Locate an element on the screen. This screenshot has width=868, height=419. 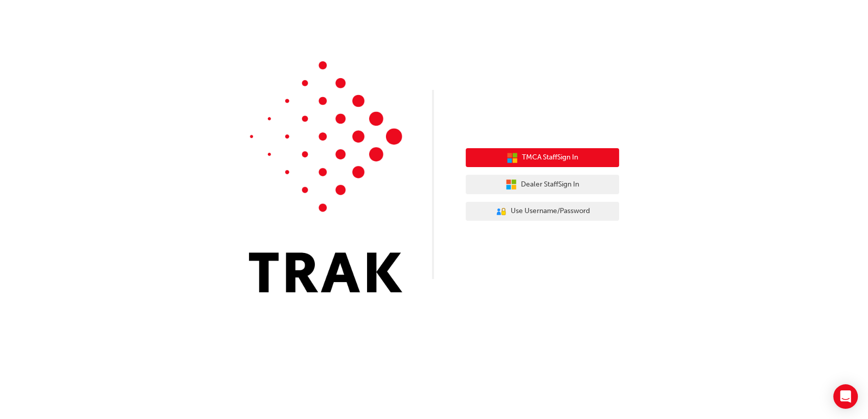
img: Trak is located at coordinates (326, 177).